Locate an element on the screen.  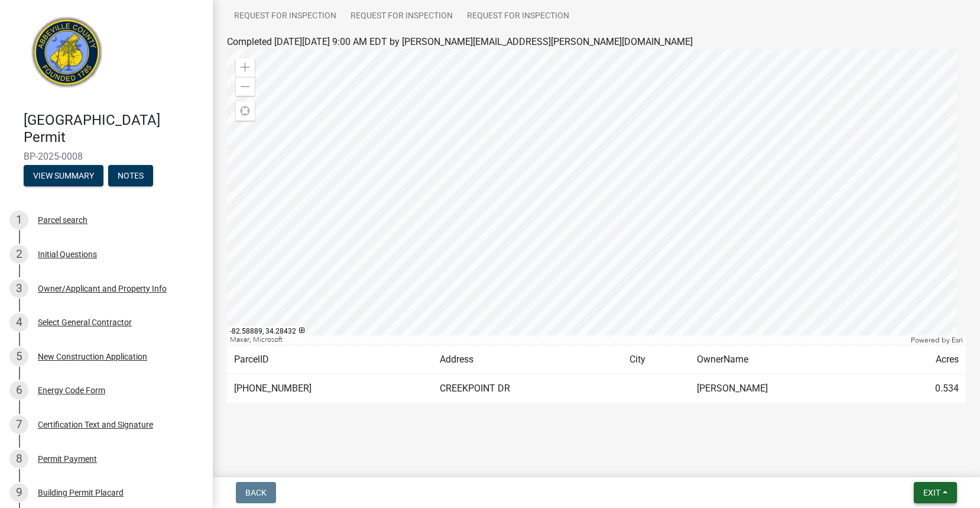
a: Esri is located at coordinates (957, 340).